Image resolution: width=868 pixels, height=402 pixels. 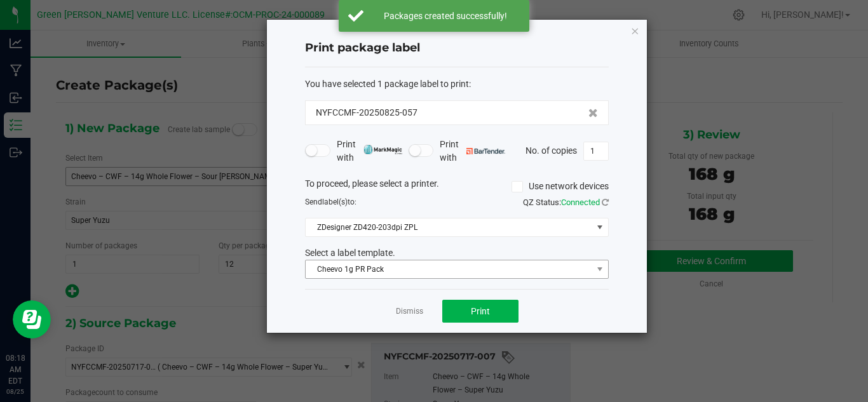 I want to click on a: Dismiss, so click(x=409, y=312).